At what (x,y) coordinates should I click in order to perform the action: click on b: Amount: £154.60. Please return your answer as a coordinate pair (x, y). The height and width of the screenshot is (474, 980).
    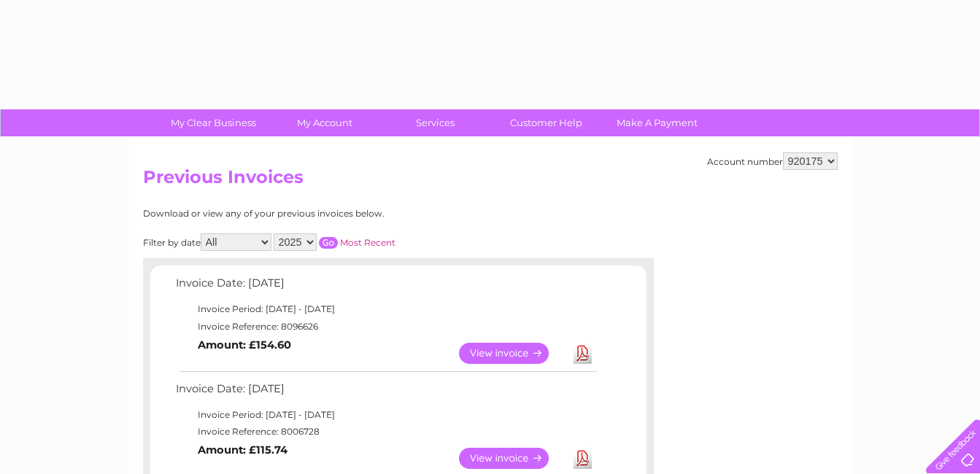
    Looking at the image, I should click on (244, 345).